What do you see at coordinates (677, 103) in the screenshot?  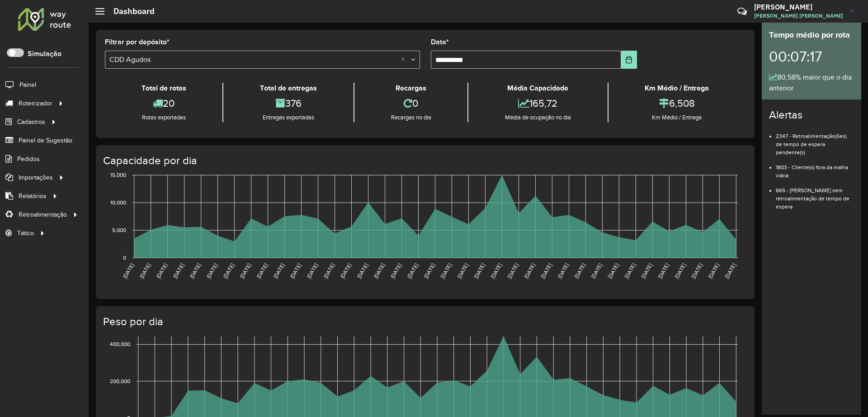 I see `div: 6,508` at bounding box center [677, 103].